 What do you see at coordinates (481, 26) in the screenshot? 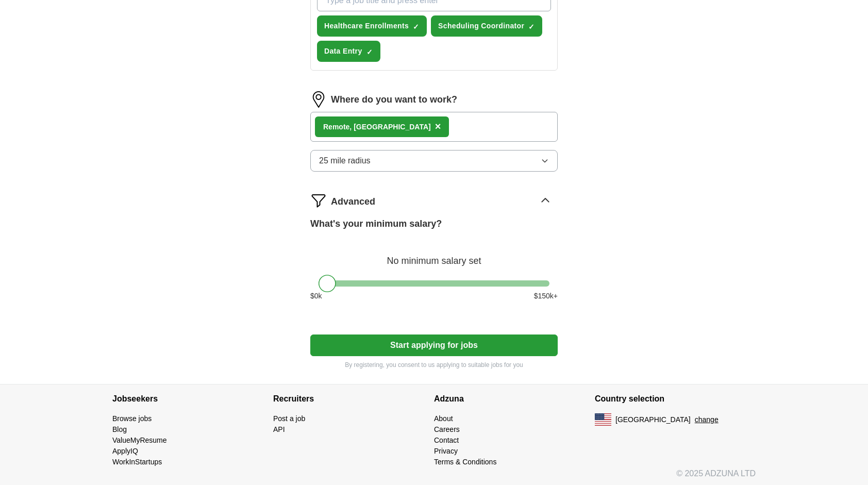
I see `span: Scheduling Coordinator` at bounding box center [481, 26].